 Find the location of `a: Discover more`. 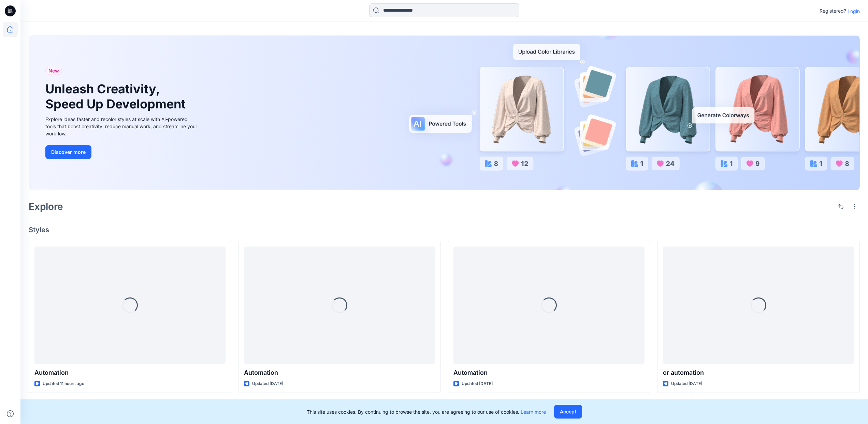

a: Discover more is located at coordinates (122, 152).